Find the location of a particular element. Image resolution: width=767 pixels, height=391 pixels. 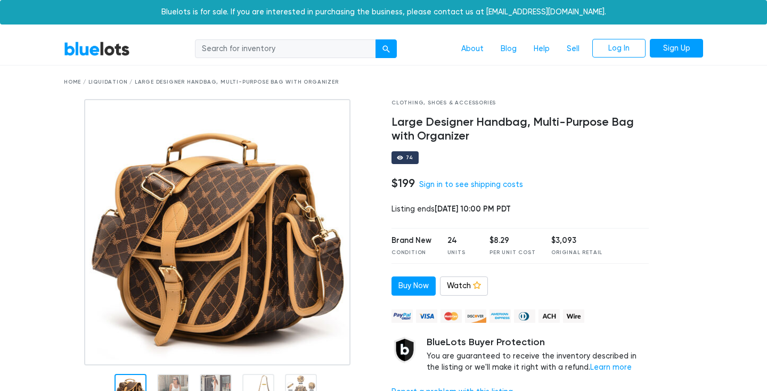

div: Home / Liquidation / Large Designer Handbag, Multi-Purpose Bag with Organizer is located at coordinates (383, 82).